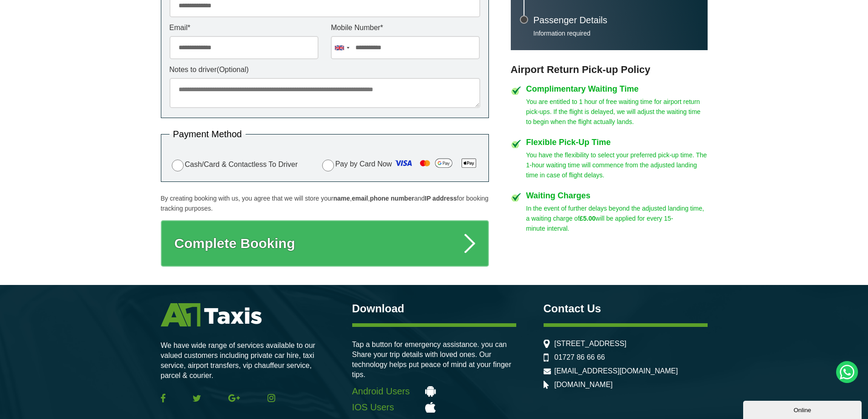 This screenshot has height=419, width=868. I want to click on h4: Waiting Charges, so click(617, 196).